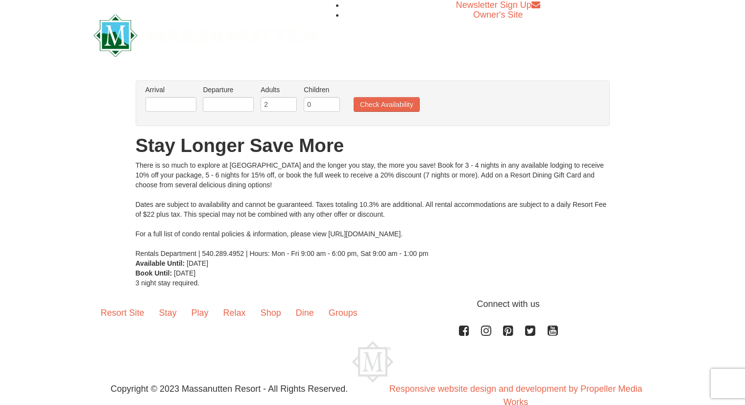 The width and height of the screenshot is (745, 405). Describe the element at coordinates (122, 313) in the screenshot. I see `a: Resort Site` at that location.